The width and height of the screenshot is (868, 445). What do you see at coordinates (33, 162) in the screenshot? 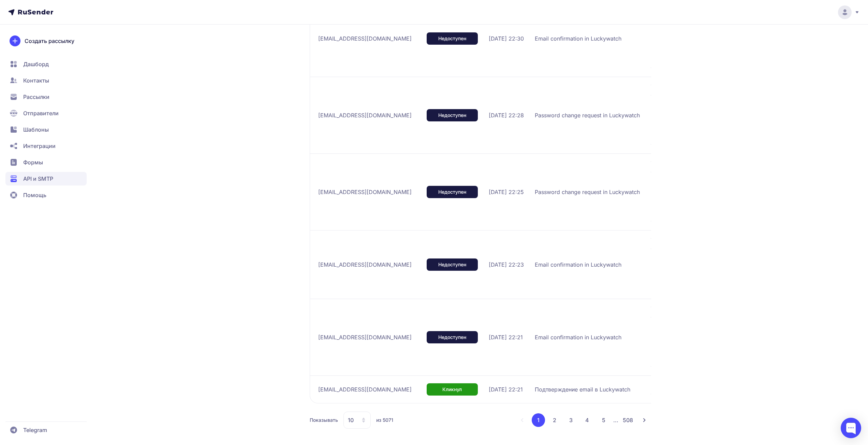
I see `span: Формы` at bounding box center [33, 162].